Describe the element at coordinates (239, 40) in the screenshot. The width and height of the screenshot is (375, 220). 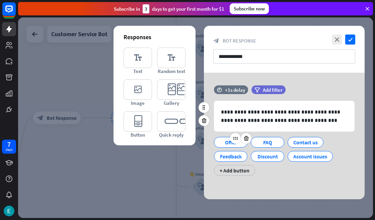
I see `span: Bot Response` at that location.